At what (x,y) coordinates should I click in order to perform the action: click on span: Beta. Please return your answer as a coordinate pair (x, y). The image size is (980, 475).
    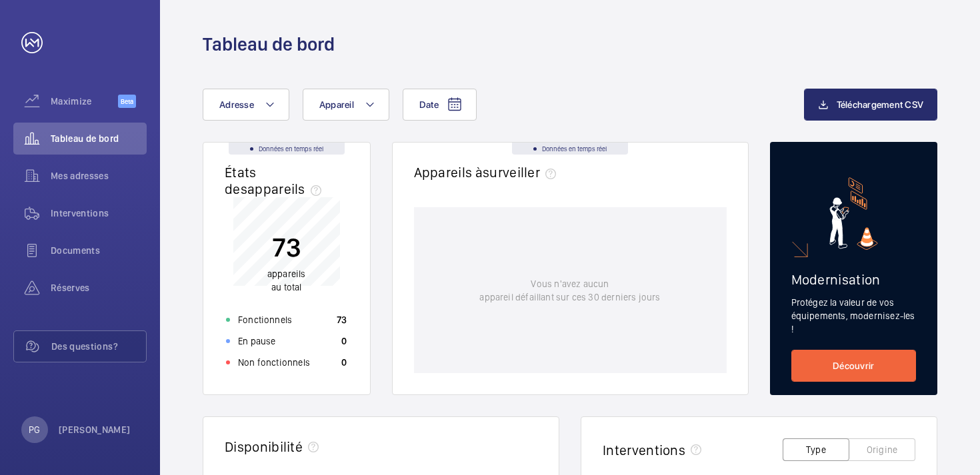
    Looking at the image, I should click on (127, 101).